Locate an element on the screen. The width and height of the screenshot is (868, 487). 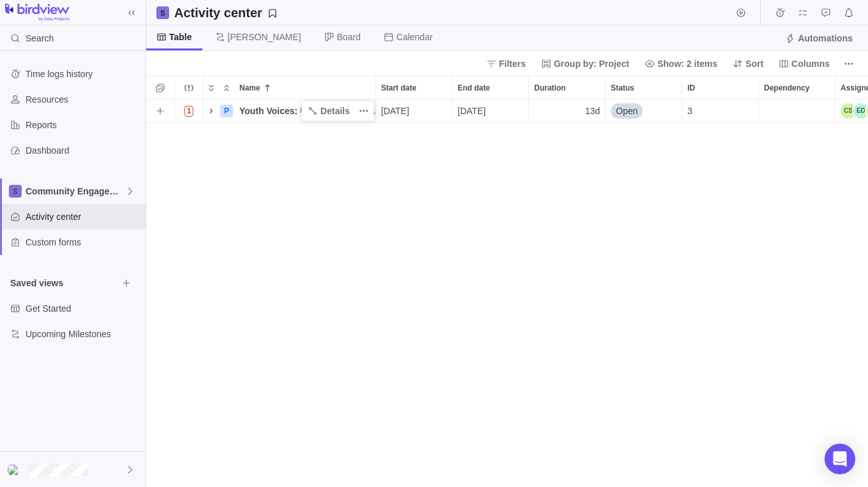
span: Activity center is located at coordinates (83, 217).